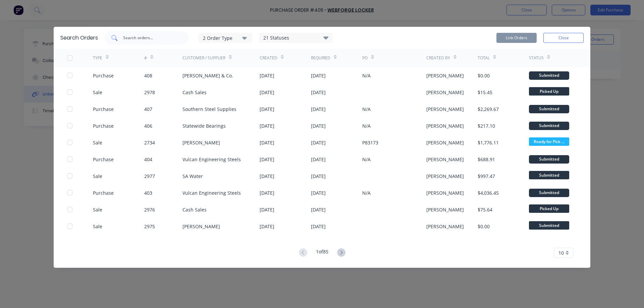 The height and width of the screenshot is (308, 644). Describe the element at coordinates (517, 38) in the screenshot. I see `button: Link Orders` at that location.